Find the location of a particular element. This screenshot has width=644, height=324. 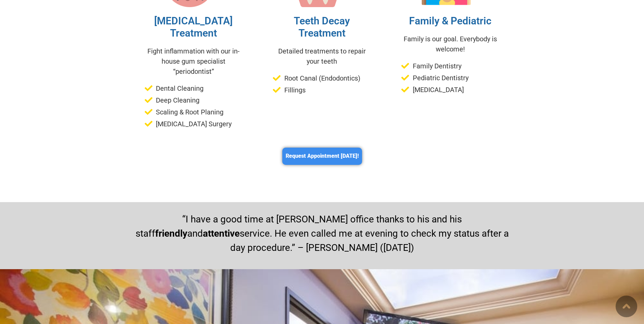

span: Fillings is located at coordinates (294, 90).